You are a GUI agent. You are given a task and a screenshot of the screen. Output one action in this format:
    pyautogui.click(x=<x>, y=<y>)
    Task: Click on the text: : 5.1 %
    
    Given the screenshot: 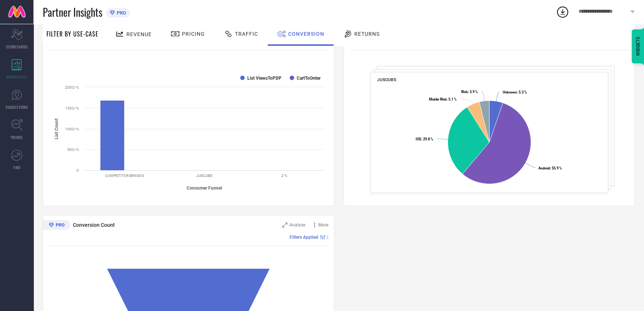 What is the action you would take?
    pyautogui.click(x=442, y=99)
    